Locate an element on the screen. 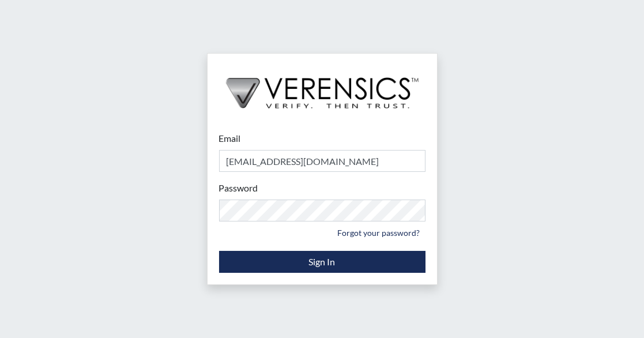 The image size is (644, 338). label: Password is located at coordinates (239, 188).